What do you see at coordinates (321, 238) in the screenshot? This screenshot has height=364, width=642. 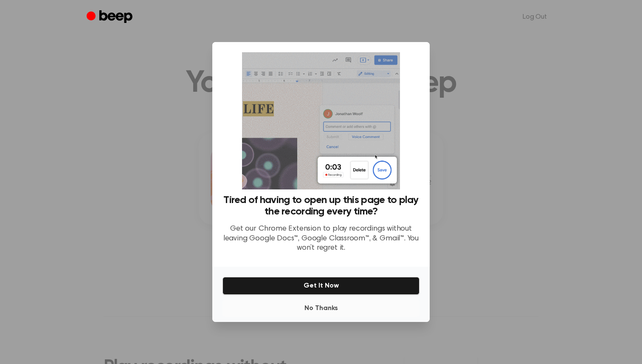 I see `p: Get our Chrome Extension to play recordings without leaving Google Docs™, Google Classroom™, & Gm...` at bounding box center [321, 238].